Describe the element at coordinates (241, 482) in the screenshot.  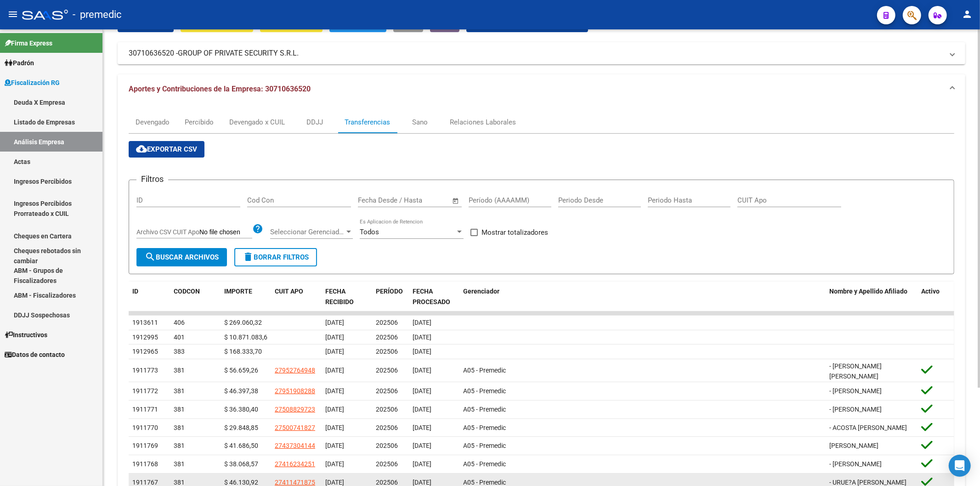
I see `span: $ 46.130,92` at that location.